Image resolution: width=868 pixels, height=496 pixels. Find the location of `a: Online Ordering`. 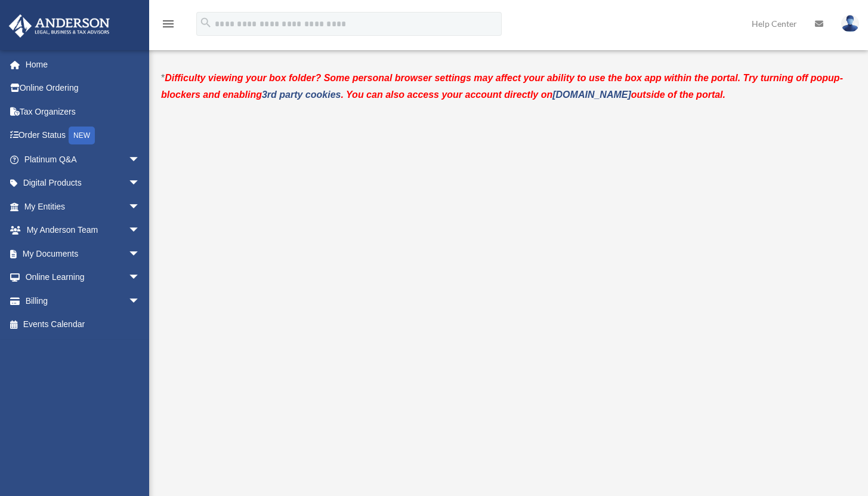

a: Online Ordering is located at coordinates (83, 89).